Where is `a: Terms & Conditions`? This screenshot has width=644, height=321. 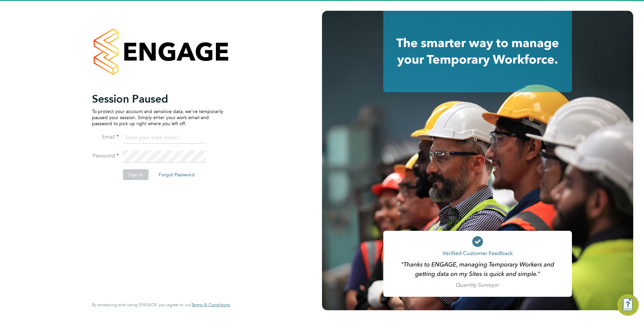
a: Terms & Conditions is located at coordinates (210, 305).